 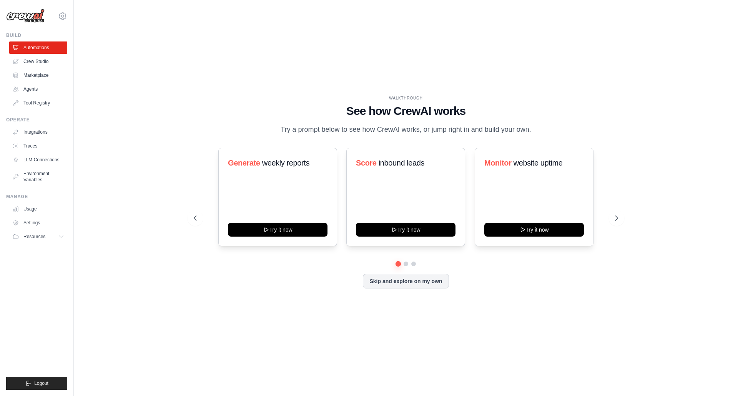 What do you see at coordinates (34, 237) in the screenshot?
I see `span: Resources` at bounding box center [34, 237].